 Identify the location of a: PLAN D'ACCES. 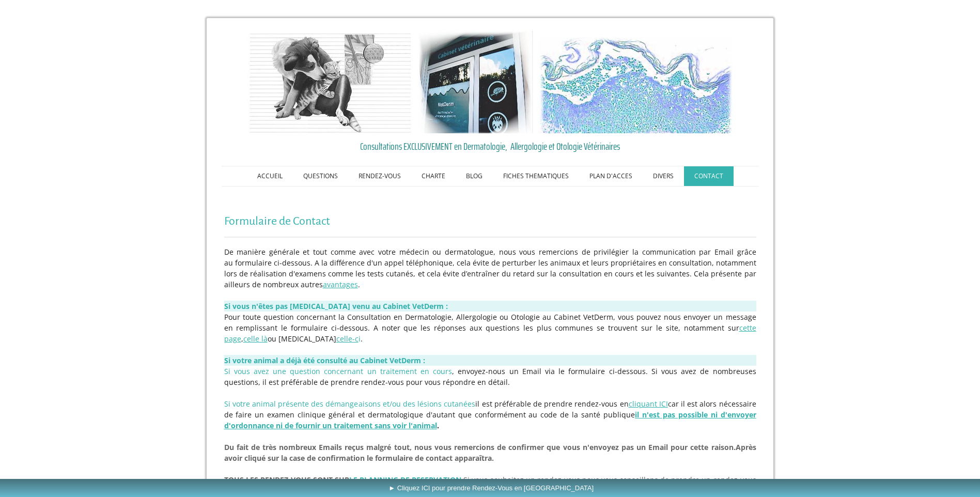
(611, 176).